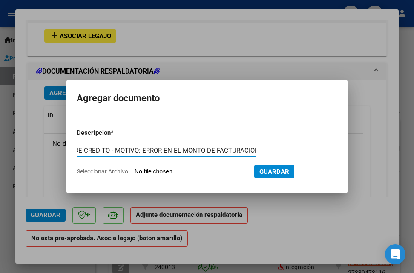 This screenshot has height=273, width=414. What do you see at coordinates (207, 98) in the screenshot?
I see `h2: Agregar documento` at bounding box center [207, 98].